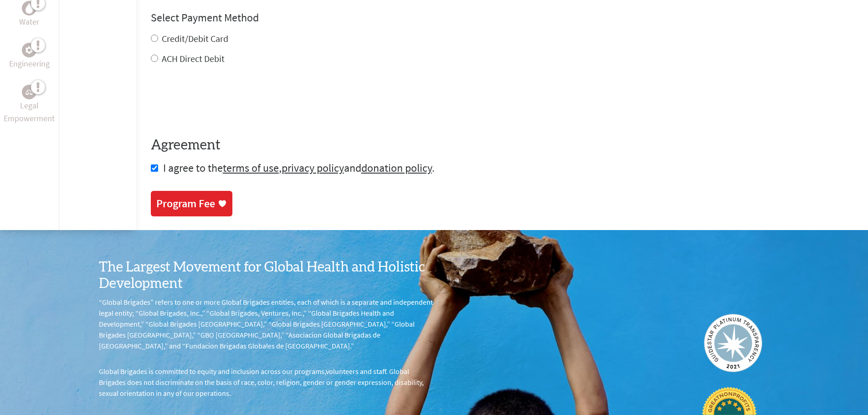  What do you see at coordinates (299, 168) in the screenshot?
I see `span: I agree to the , and .` at bounding box center [299, 168].